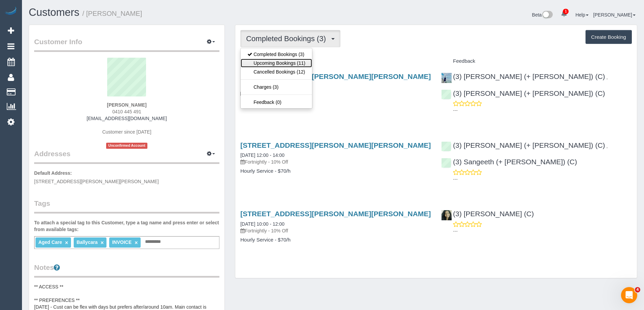 The image size is (644, 310). Describe the element at coordinates (50, 242) in the screenshot. I see `span: Aged Care` at that location.